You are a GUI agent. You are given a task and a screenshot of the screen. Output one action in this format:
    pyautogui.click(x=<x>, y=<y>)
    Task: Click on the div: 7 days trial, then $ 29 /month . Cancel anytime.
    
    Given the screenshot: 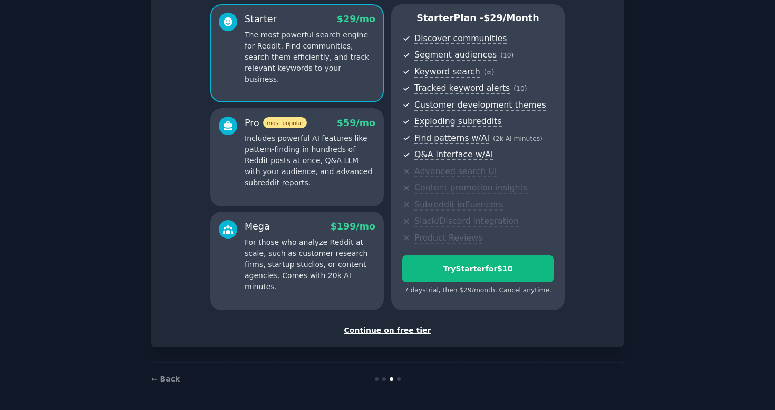 What is the action you would take?
    pyautogui.click(x=478, y=291)
    